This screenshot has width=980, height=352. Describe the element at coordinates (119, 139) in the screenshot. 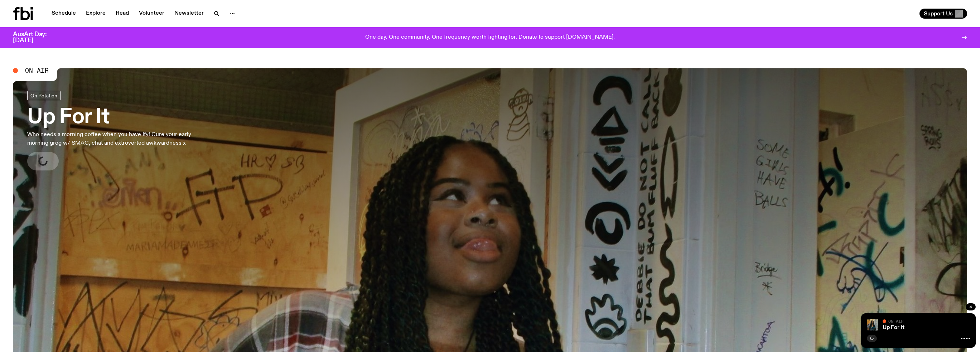

I see `p: Who needs a morning coffee when you have Ify! Cure your early morning grog w/ SMAC, chat and extr...` at that location.